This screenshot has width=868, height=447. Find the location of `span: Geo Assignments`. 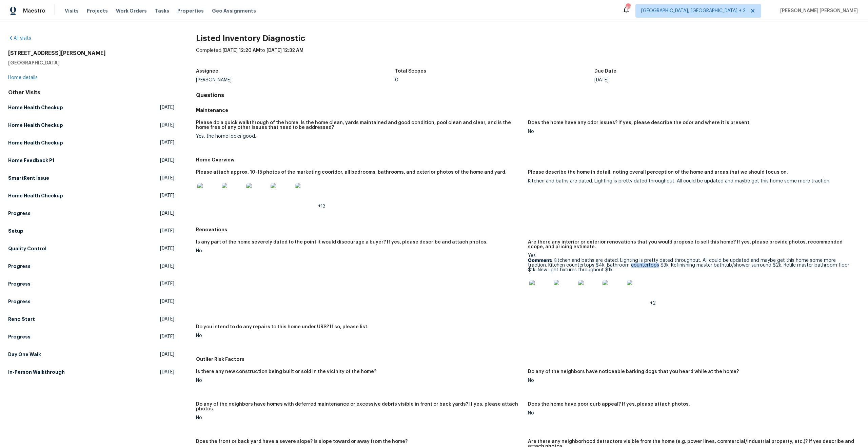

span: Geo Assignments is located at coordinates (234, 11).